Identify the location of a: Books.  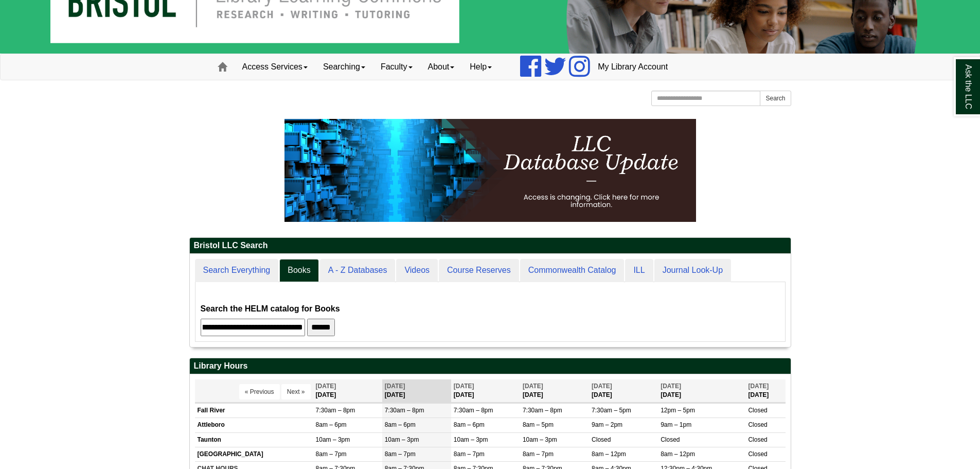
(299, 270).